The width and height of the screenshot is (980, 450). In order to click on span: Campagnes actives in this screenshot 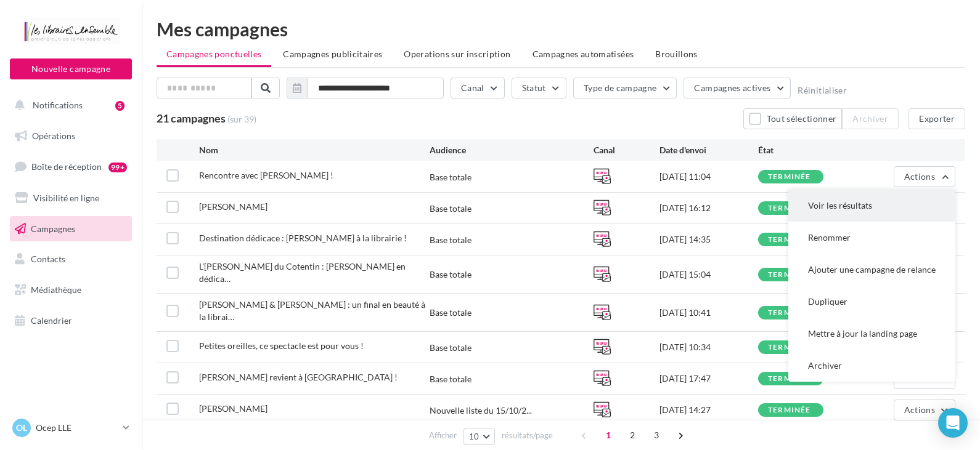, I will do `click(733, 87)`.